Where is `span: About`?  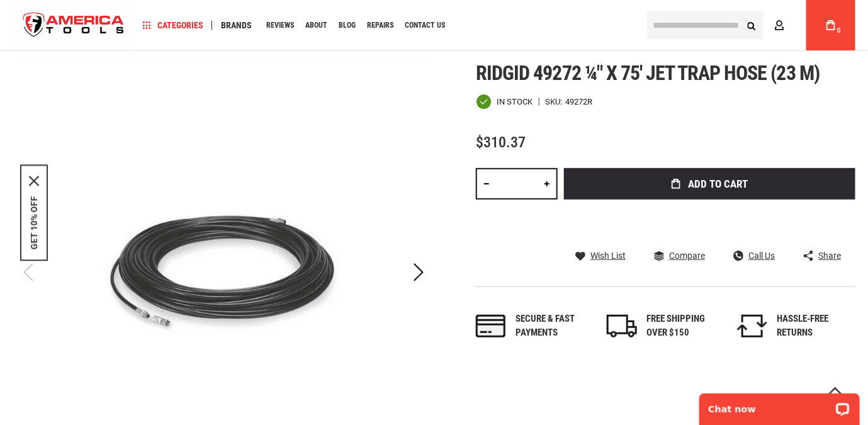 span: About is located at coordinates (316, 25).